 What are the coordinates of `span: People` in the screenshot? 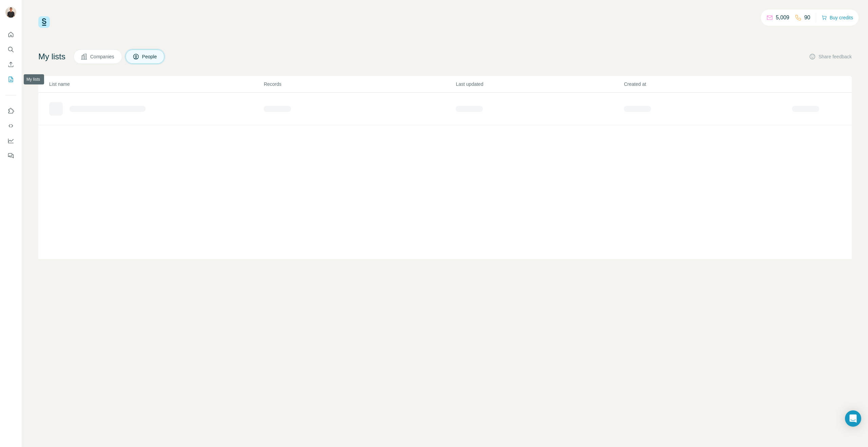 It's located at (150, 57).